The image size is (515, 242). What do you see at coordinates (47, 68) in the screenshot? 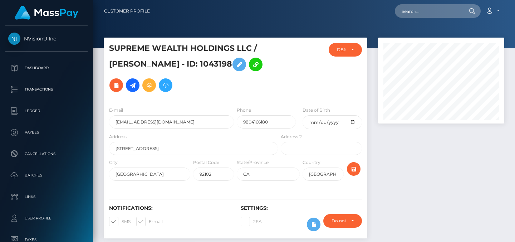
I see `a: Dashboard` at bounding box center [47, 68].